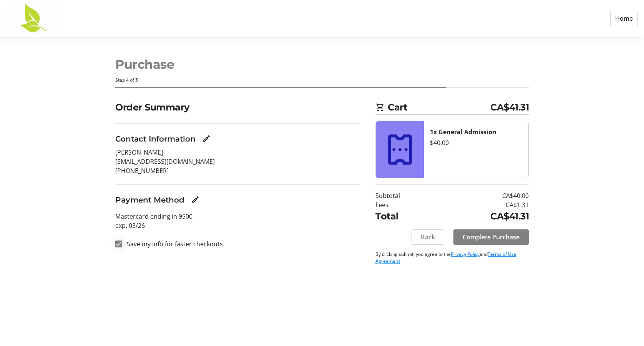  What do you see at coordinates (446, 258) in the screenshot?
I see `a: Terms of Use Agreement` at bounding box center [446, 258].